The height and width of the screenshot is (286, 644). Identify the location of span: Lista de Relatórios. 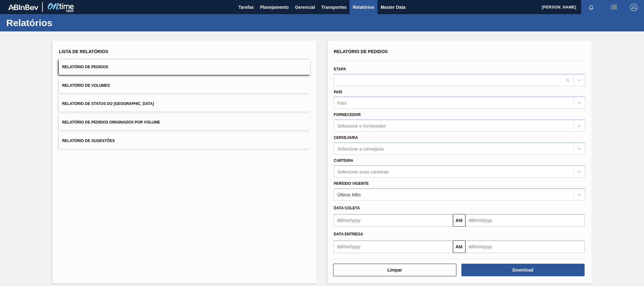
(83, 52).